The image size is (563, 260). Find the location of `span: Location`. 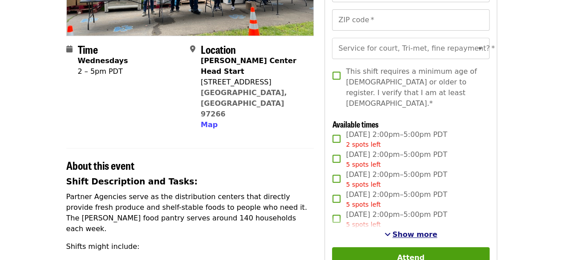

span: Location is located at coordinates (218, 49).